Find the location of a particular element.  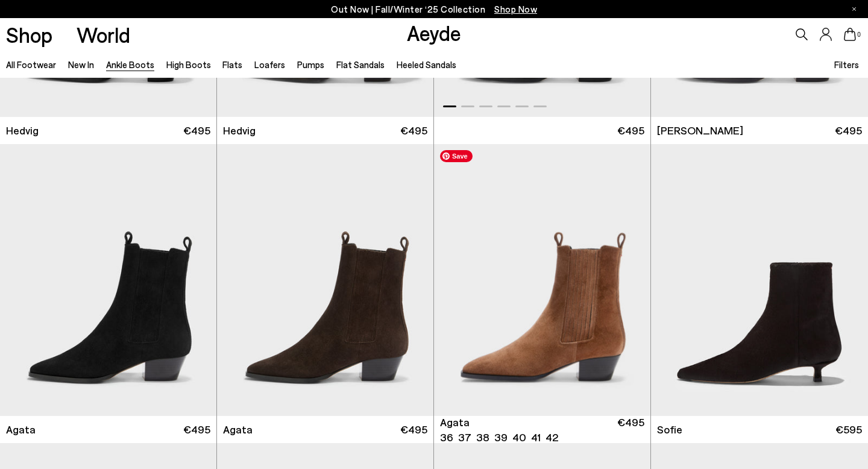

a: 0 is located at coordinates (850, 34).